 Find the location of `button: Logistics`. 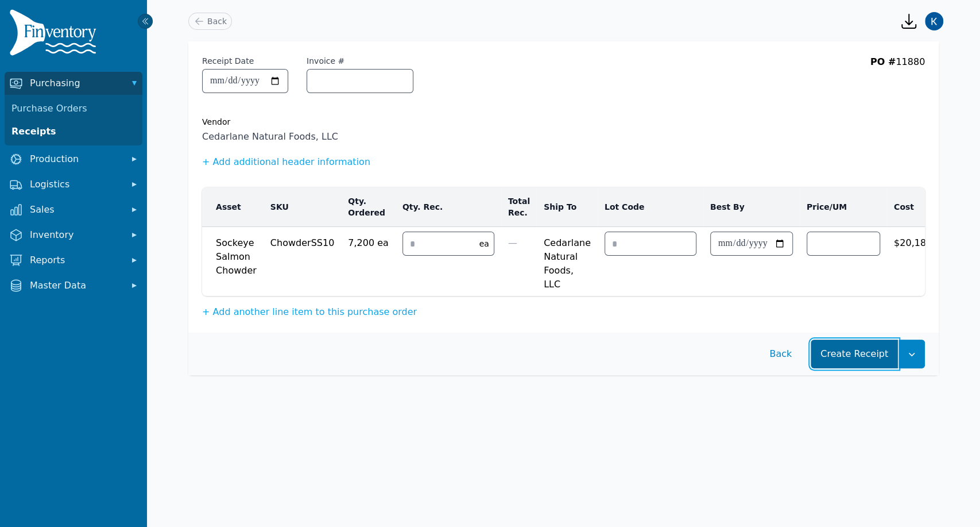

button: Logistics is located at coordinates (73, 184).